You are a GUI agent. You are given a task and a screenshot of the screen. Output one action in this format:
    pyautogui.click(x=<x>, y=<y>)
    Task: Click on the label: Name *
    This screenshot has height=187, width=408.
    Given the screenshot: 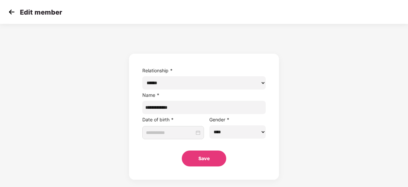 What is the action you would take?
    pyautogui.click(x=151, y=95)
    